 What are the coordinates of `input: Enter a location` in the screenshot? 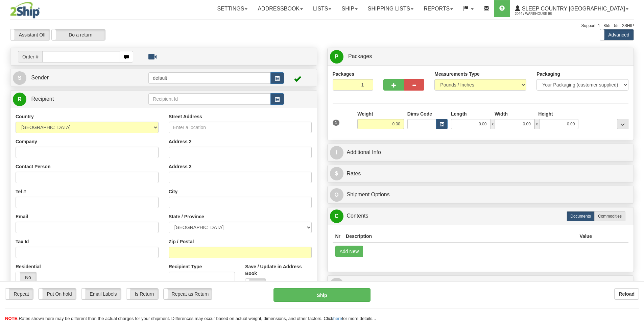 It's located at (240, 127).